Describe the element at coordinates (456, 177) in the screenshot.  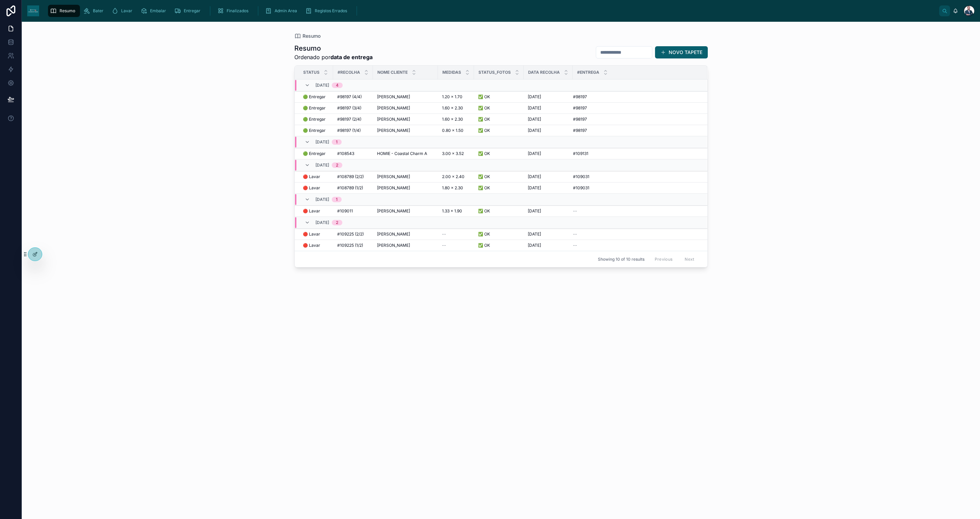
I see `a: 2.00 x 2.40` at that location.